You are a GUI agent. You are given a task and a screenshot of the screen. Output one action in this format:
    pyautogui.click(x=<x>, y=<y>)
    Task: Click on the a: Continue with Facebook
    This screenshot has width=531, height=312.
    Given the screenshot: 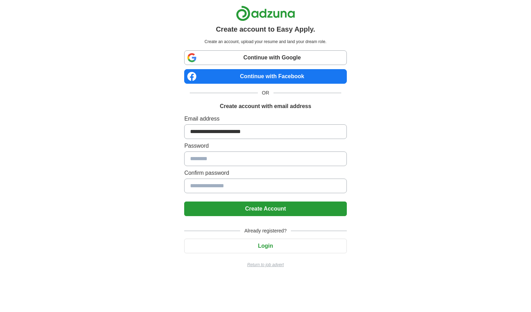 What is the action you would take?
    pyautogui.click(x=265, y=77)
    